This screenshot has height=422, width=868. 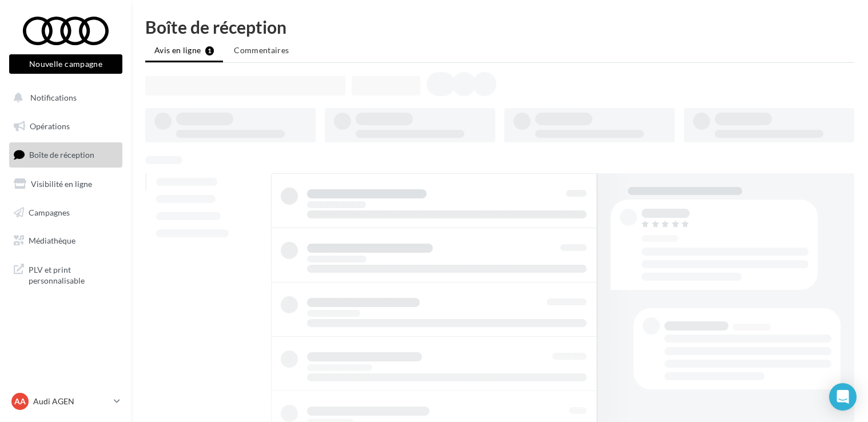 I want to click on a: PLV et print personnalisable, so click(x=66, y=274).